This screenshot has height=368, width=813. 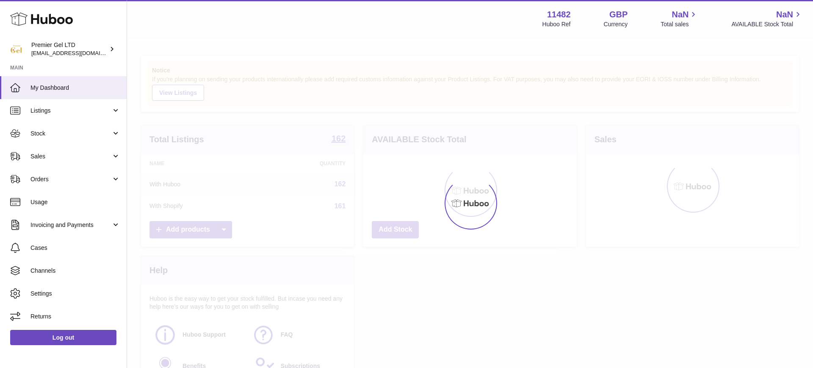 I want to click on span: Total sales, so click(x=679, y=24).